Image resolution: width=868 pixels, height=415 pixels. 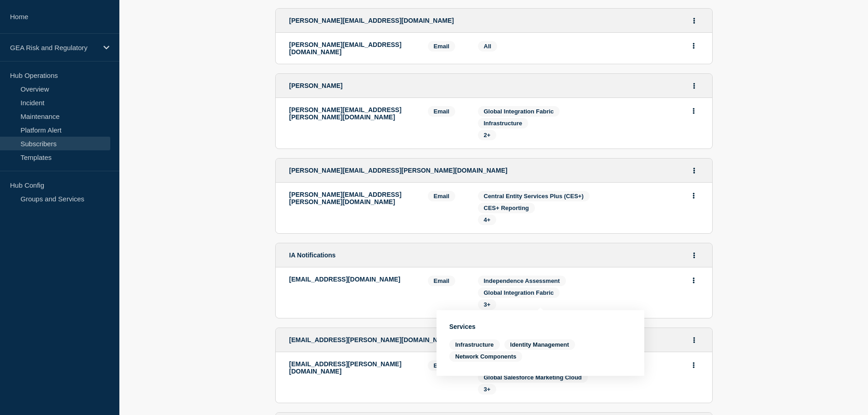 What do you see at coordinates (312, 255) in the screenshot?
I see `span: IA Notifications` at bounding box center [312, 255].